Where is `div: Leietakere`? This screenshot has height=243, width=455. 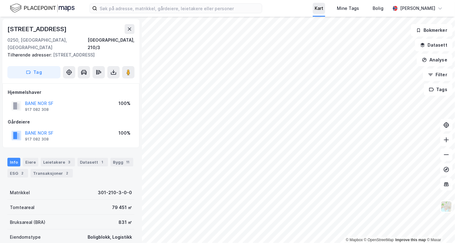 div: Leietakere is located at coordinates (58, 162).